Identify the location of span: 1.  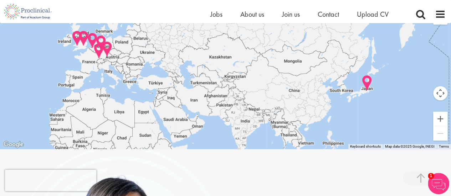
(430, 176).